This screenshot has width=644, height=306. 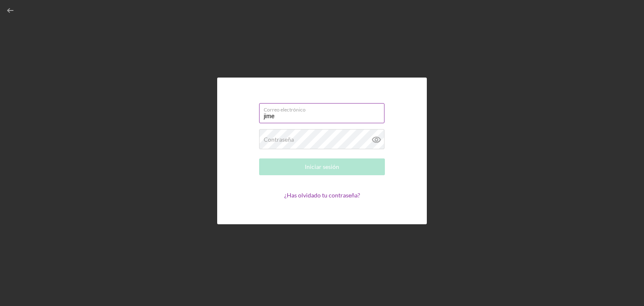 What do you see at coordinates (279, 139) in the screenshot?
I see `font: Contraseña` at bounding box center [279, 139].